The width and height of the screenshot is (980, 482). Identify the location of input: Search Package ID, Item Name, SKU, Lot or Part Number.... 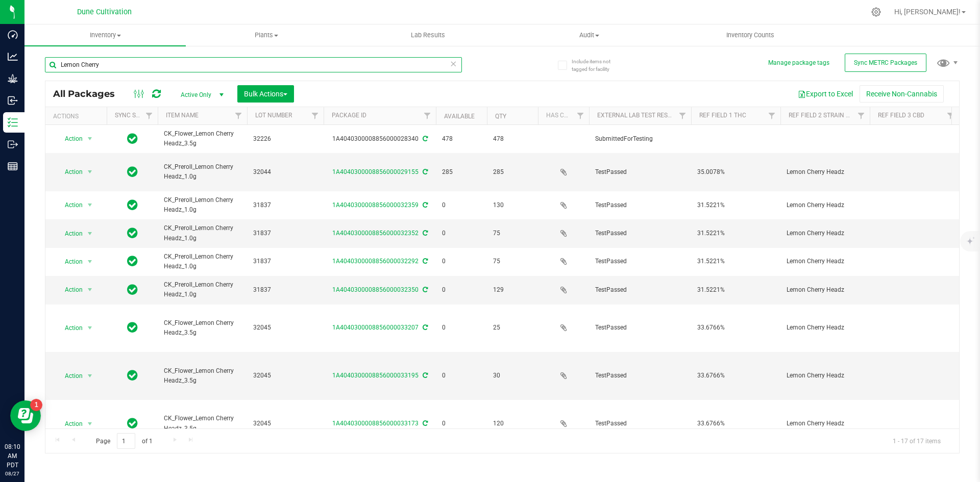
(253, 65).